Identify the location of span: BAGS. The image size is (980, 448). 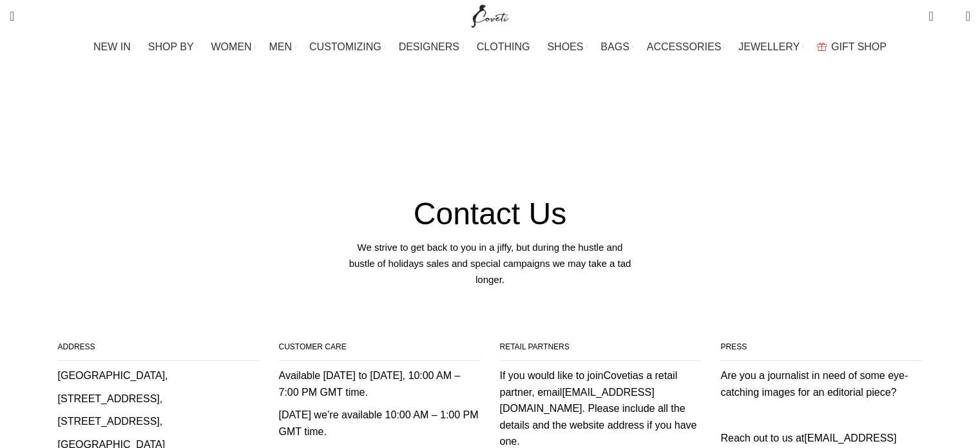
(615, 46).